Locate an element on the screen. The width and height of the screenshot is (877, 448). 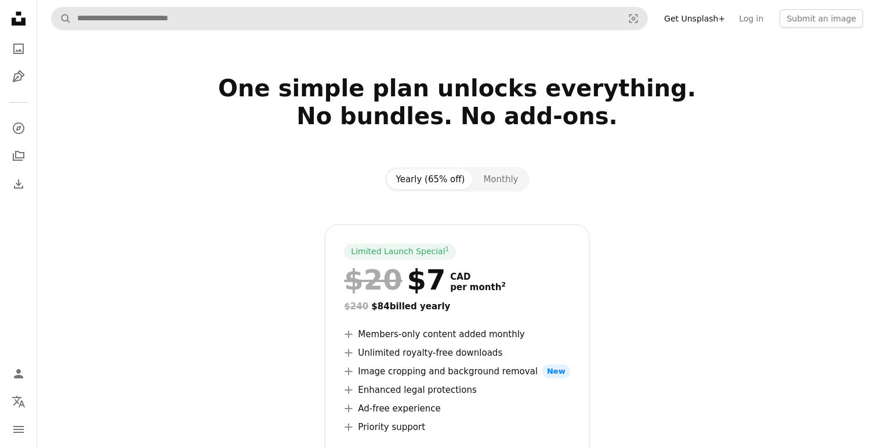
span: $20 is located at coordinates (373, 280).